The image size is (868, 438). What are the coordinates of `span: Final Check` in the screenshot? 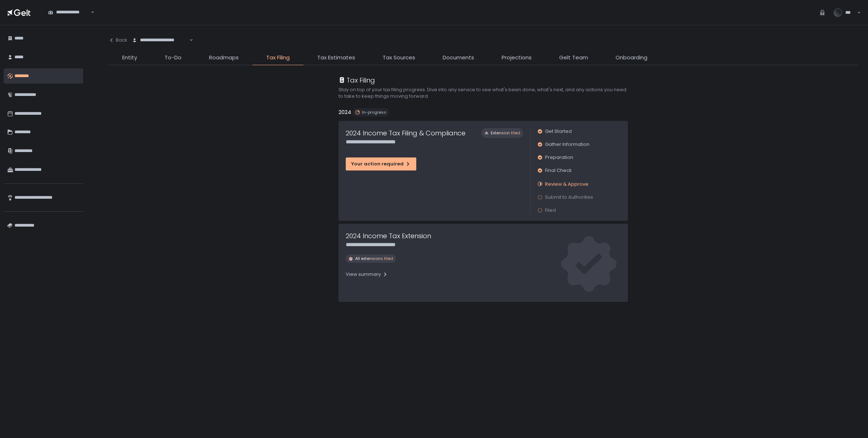 It's located at (559, 170).